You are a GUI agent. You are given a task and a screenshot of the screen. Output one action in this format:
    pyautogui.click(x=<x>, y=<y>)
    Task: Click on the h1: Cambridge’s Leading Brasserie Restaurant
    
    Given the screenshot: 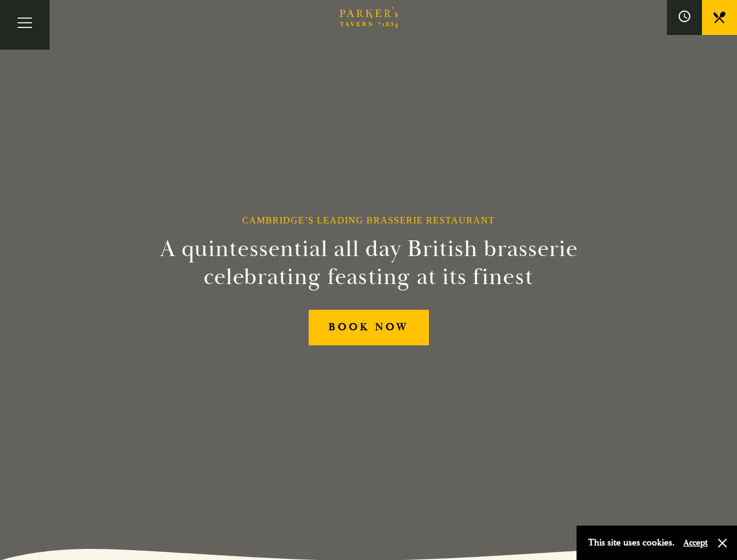 What is the action you would take?
    pyautogui.click(x=368, y=220)
    